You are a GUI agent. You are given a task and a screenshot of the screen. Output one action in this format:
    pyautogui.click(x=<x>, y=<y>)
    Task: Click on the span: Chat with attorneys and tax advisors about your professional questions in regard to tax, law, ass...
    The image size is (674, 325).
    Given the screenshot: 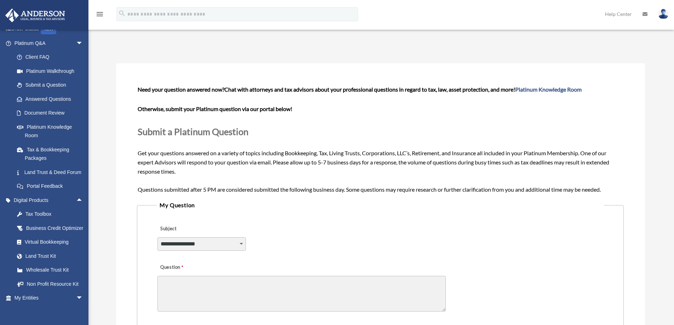 What is the action you would take?
    pyautogui.click(x=403, y=89)
    